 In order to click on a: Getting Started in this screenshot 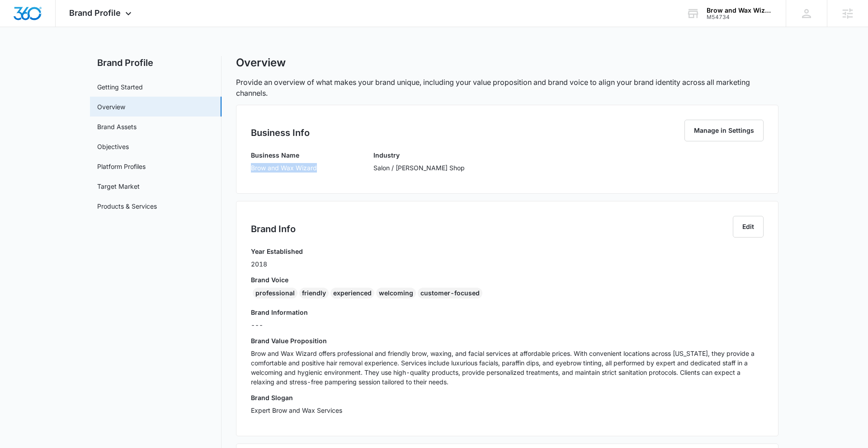, I will do `click(120, 87)`.